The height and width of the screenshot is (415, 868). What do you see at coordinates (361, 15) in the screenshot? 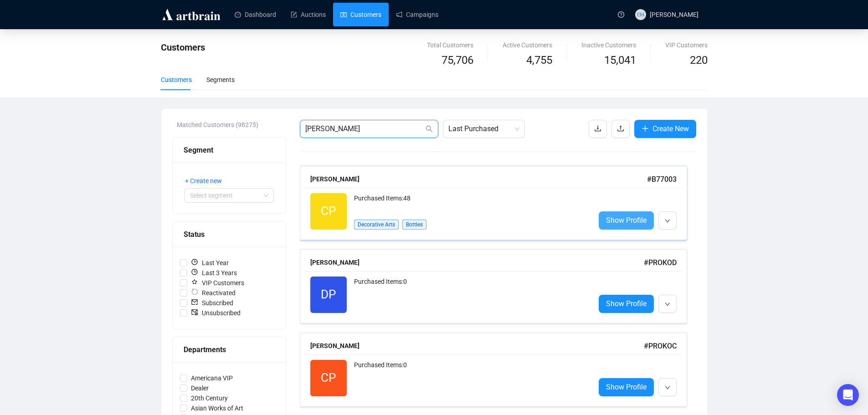
I see `a: Customers` at bounding box center [361, 15].